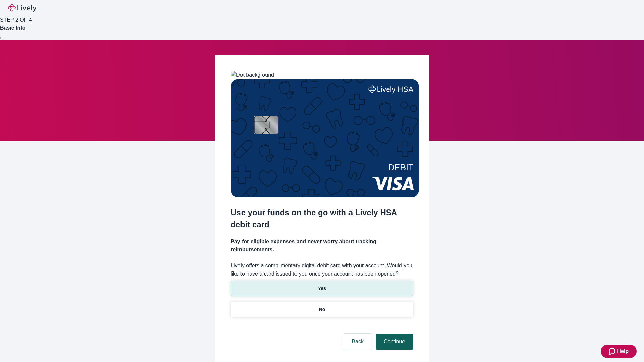  I want to click on img: Debit card, so click(325, 138).